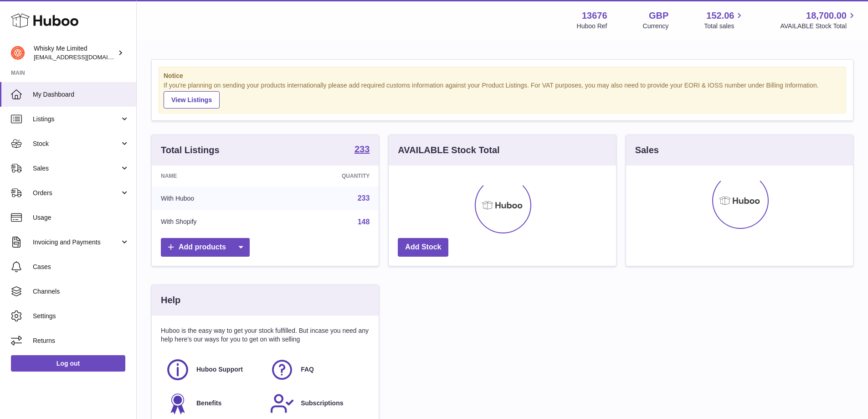  I want to click on div: If you're planning on sending your products internationally please add required customs informati..., so click(502, 95).